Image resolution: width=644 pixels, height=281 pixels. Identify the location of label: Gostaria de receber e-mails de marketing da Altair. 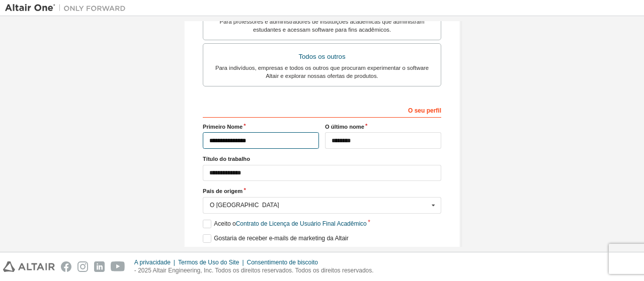
(276, 238).